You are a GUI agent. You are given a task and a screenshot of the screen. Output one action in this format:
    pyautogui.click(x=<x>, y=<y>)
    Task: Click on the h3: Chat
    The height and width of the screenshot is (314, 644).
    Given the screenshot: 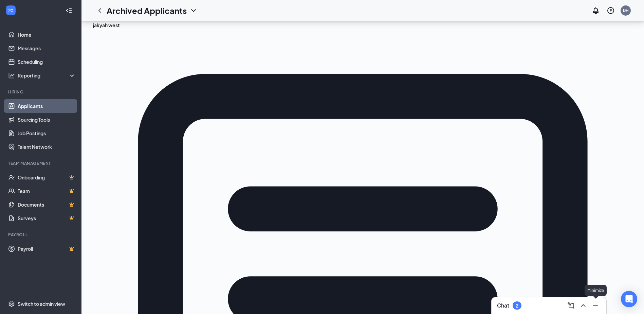 What is the action you would take?
    pyautogui.click(x=503, y=305)
    